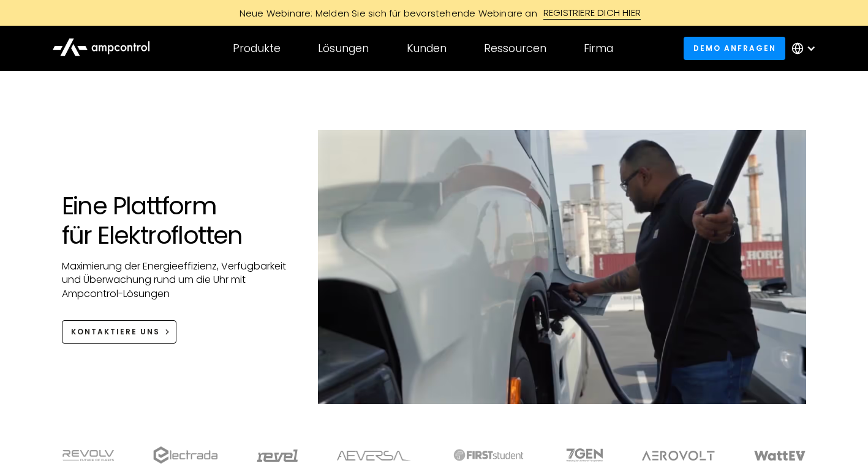 Image resolution: width=868 pixels, height=474 pixels. Describe the element at coordinates (178, 220) in the screenshot. I see `h1: Eine Plattform für Elektroflotten` at that location.